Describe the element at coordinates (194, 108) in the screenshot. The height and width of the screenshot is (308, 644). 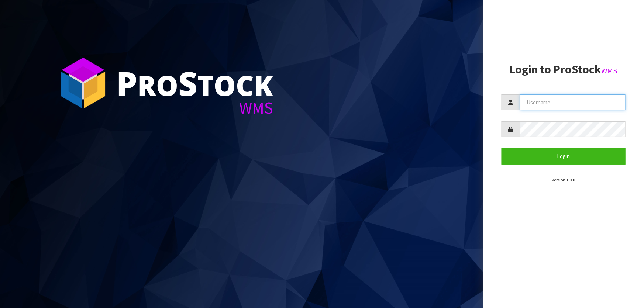
I see `div: WMS` at that location.